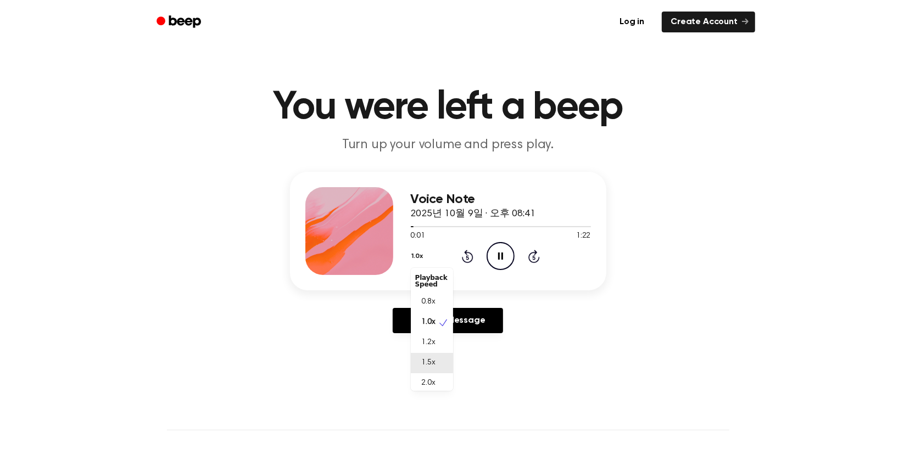 The image size is (904, 472). What do you see at coordinates (419, 256) in the screenshot?
I see `button: 1.0x` at bounding box center [419, 256].